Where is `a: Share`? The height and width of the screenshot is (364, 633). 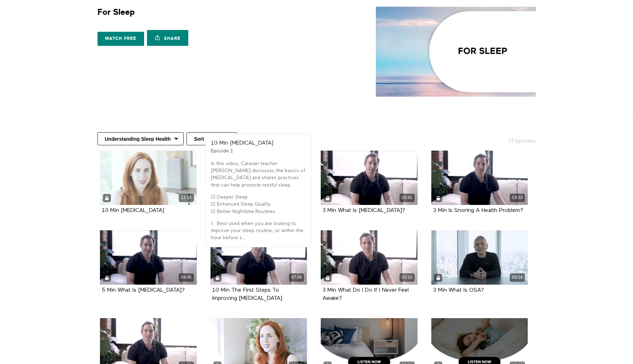 a: Share is located at coordinates (167, 38).